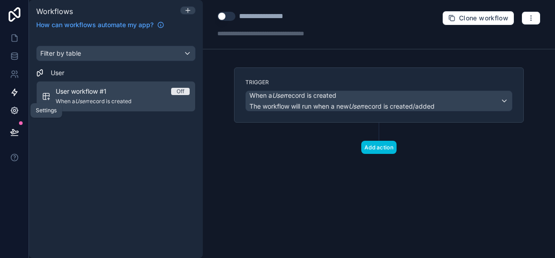 The width and height of the screenshot is (555, 258). I want to click on span: How can workflows automate my app?, so click(95, 25).